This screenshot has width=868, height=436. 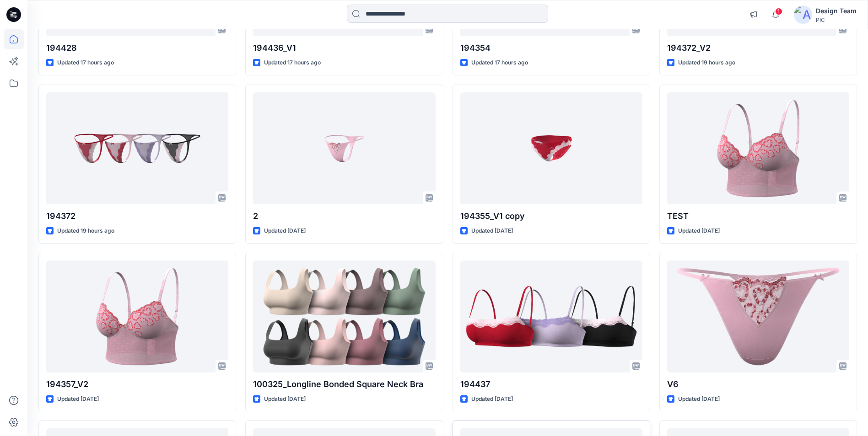 What do you see at coordinates (836, 11) in the screenshot?
I see `div: Design Team` at bounding box center [836, 11].